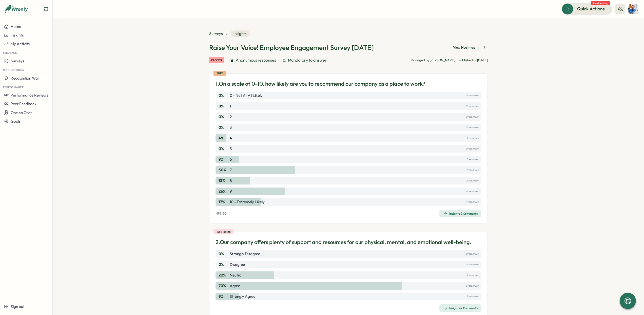 Image resolution: width=644 pixels, height=315 pixels. I want to click on p: 26 %, so click(224, 191).